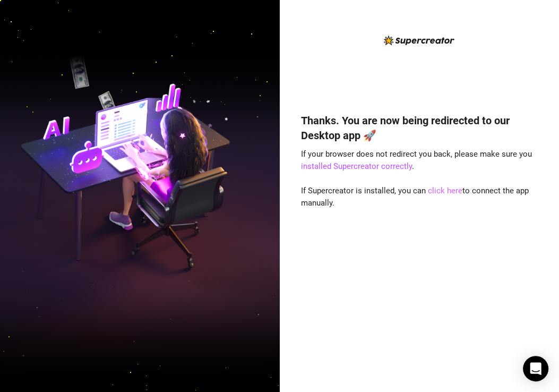 Image resolution: width=559 pixels, height=392 pixels. What do you see at coordinates (445, 191) in the screenshot?
I see `a: click here` at bounding box center [445, 191].